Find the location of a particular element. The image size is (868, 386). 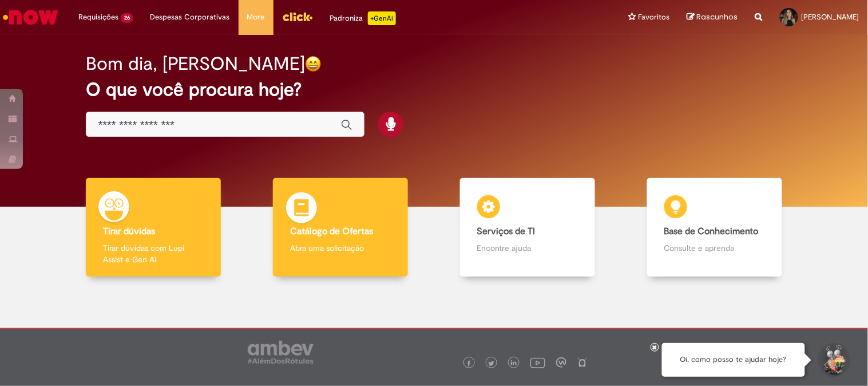

img: logo_footer_linkedin.png is located at coordinates (514, 364).